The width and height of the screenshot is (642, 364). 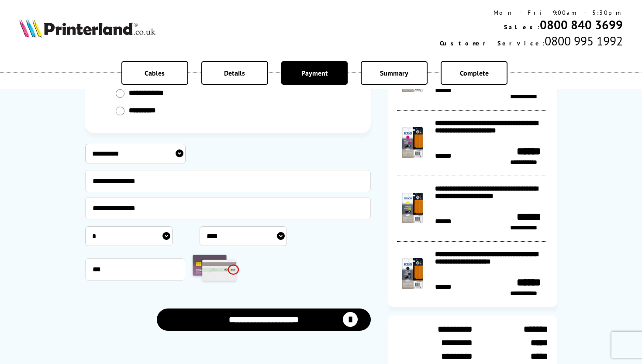 I want to click on a: 0800 840 3699, so click(x=581, y=24).